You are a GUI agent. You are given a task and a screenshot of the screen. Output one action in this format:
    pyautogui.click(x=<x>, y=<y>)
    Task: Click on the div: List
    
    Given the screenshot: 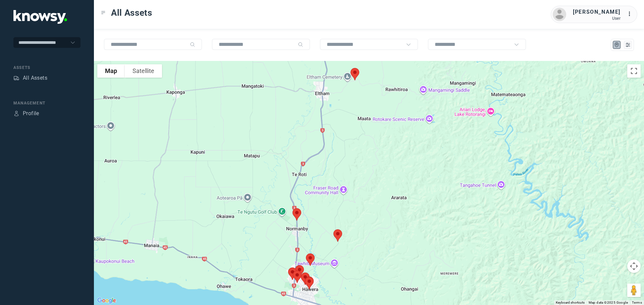 What is the action you would take?
    pyautogui.click(x=627, y=45)
    